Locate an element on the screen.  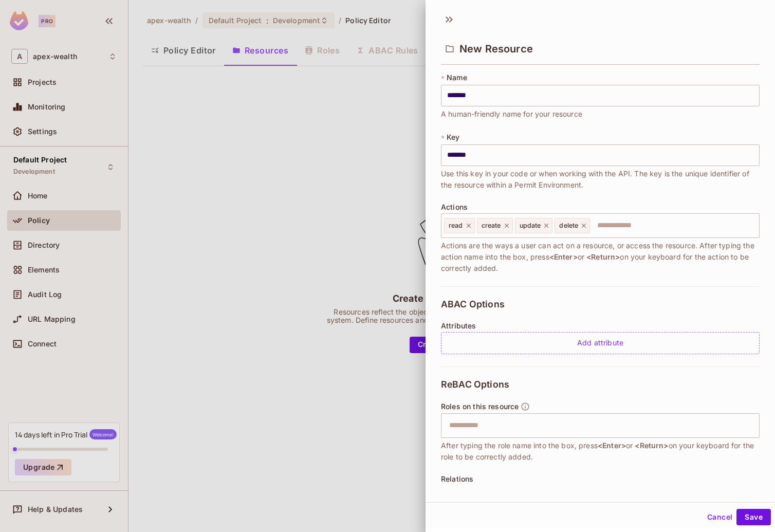
span: After typing the role name into the box, press or on your keyboard for the role to be correctly a... is located at coordinates (600, 451).